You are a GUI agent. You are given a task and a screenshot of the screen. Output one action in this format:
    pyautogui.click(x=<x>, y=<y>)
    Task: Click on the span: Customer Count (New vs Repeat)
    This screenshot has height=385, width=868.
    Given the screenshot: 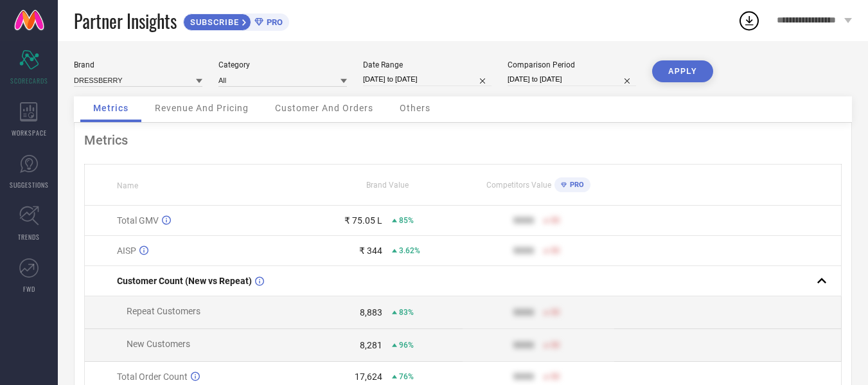 What is the action you would take?
    pyautogui.click(x=184, y=281)
    